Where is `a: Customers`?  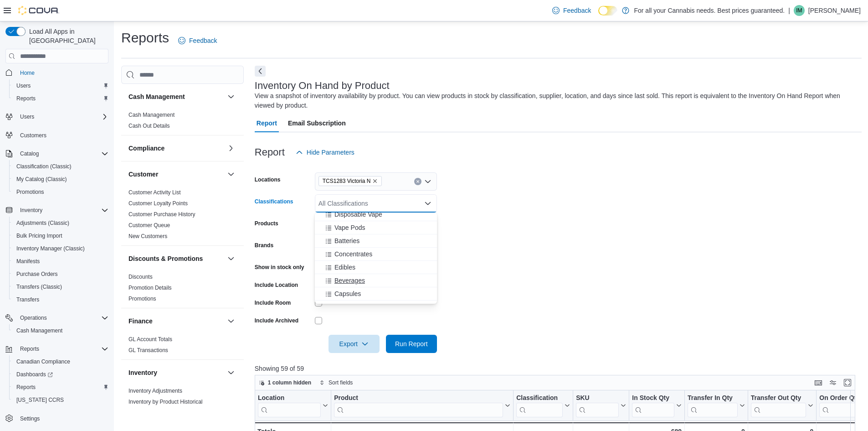
a: Customers is located at coordinates (33, 135).